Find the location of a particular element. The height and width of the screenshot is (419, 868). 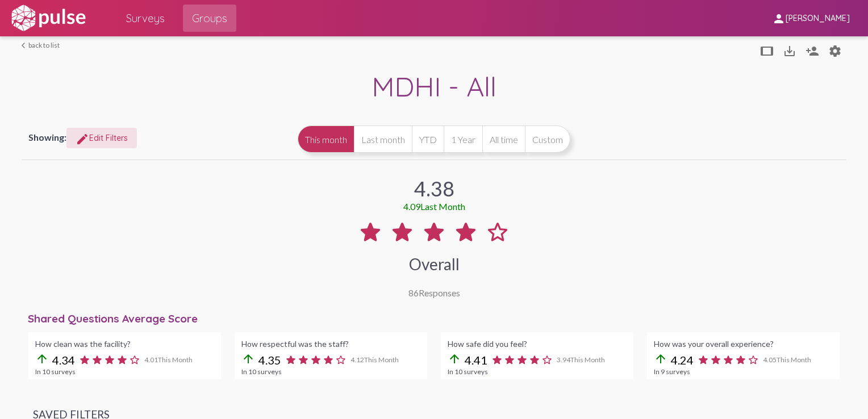

span: 4.35 is located at coordinates (270, 360).